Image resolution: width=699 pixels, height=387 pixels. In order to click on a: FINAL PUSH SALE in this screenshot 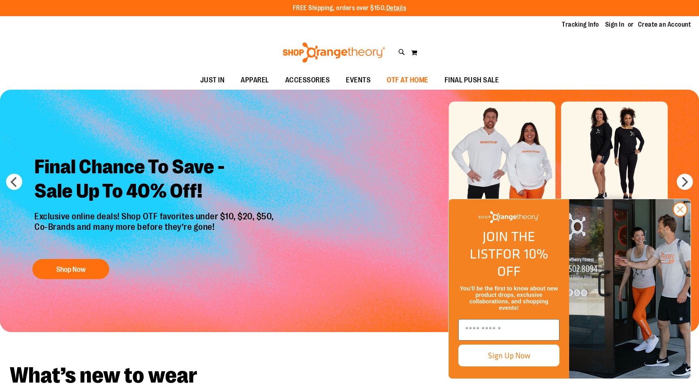, I will do `click(471, 80)`.